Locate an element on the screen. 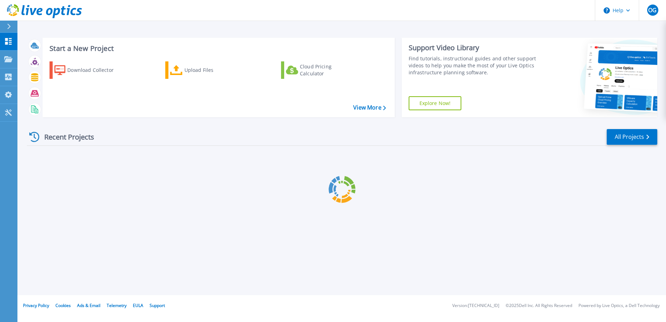 This screenshot has width=666, height=322. a: Support is located at coordinates (157, 305).